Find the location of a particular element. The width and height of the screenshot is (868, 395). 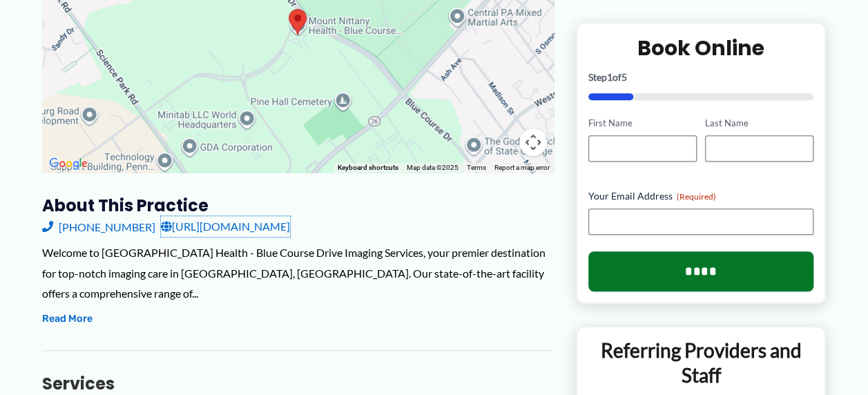

h3: About this practice is located at coordinates (298, 205).